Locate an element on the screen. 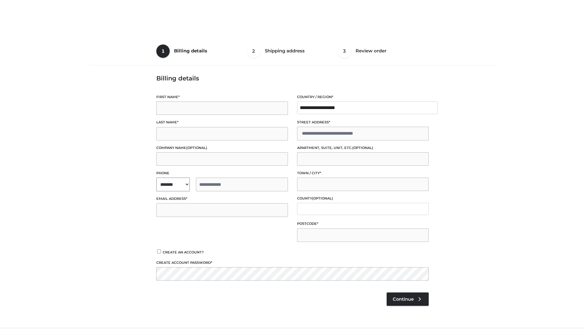 The width and height of the screenshot is (585, 329). label: Phone is located at coordinates (222, 173).